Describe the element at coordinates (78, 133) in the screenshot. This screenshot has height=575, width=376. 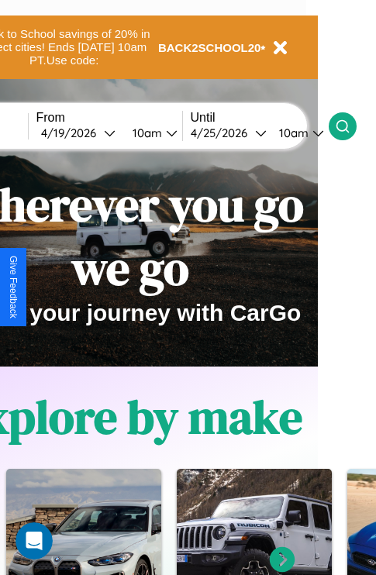
I see `button: 4/19/2026` at that location.